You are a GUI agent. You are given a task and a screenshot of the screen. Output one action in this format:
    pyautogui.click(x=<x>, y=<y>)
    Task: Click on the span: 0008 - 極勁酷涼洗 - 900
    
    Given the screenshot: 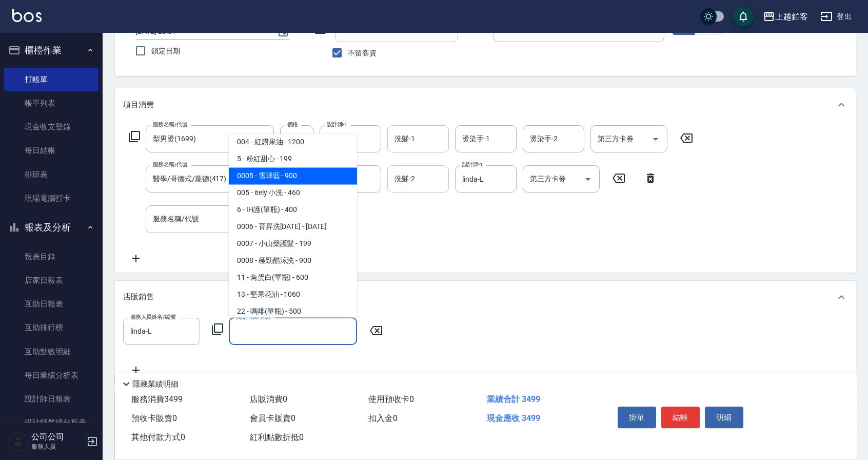 What is the action you would take?
    pyautogui.click(x=292, y=260)
    